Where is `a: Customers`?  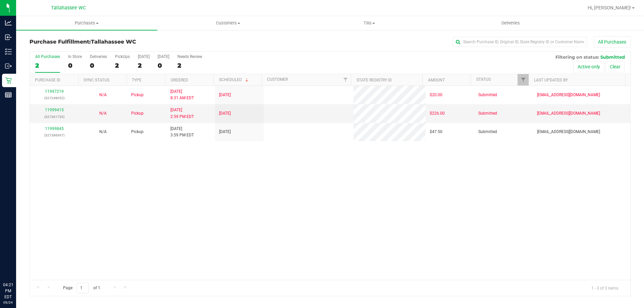
a: Customers is located at coordinates (228, 23).